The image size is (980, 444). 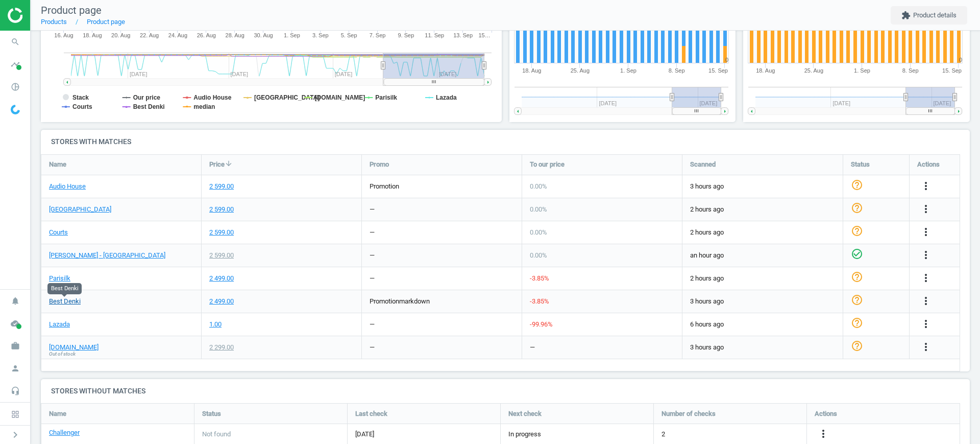 I want to click on tspan: 7. Sep, so click(x=378, y=35).